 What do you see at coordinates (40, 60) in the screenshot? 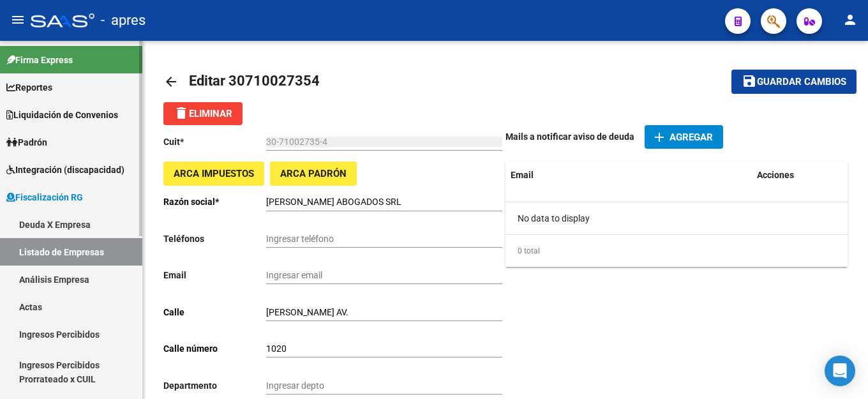
I see `span: Firma Express` at bounding box center [40, 60].